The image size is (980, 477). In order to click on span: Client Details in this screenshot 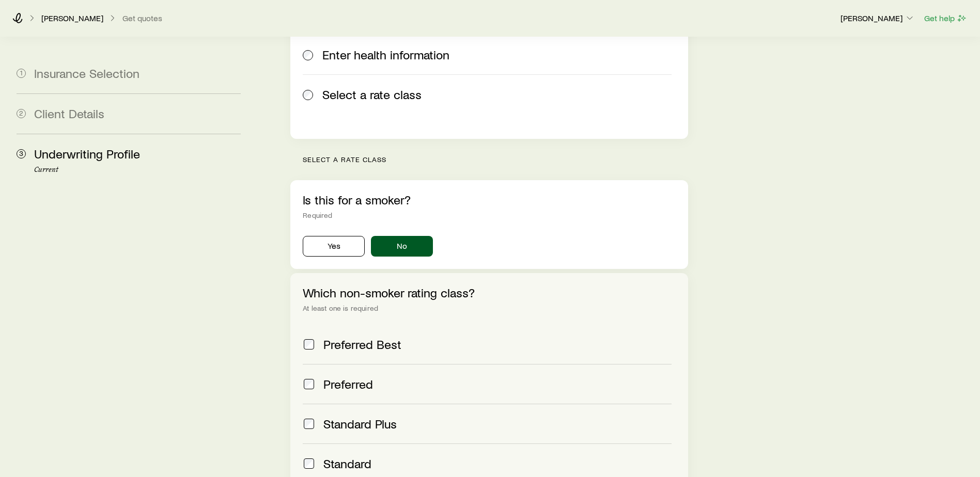, I will do `click(69, 113)`.